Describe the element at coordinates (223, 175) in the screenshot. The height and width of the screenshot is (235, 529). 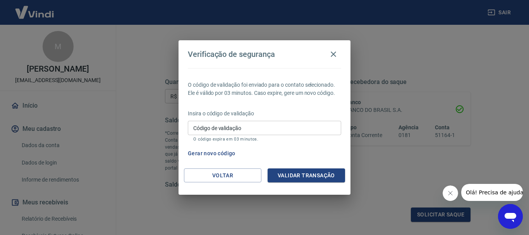
I see `button: Voltar` at that location.